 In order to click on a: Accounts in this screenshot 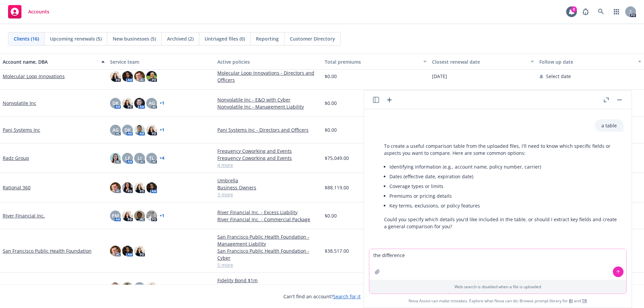, I will do `click(29, 12)`.